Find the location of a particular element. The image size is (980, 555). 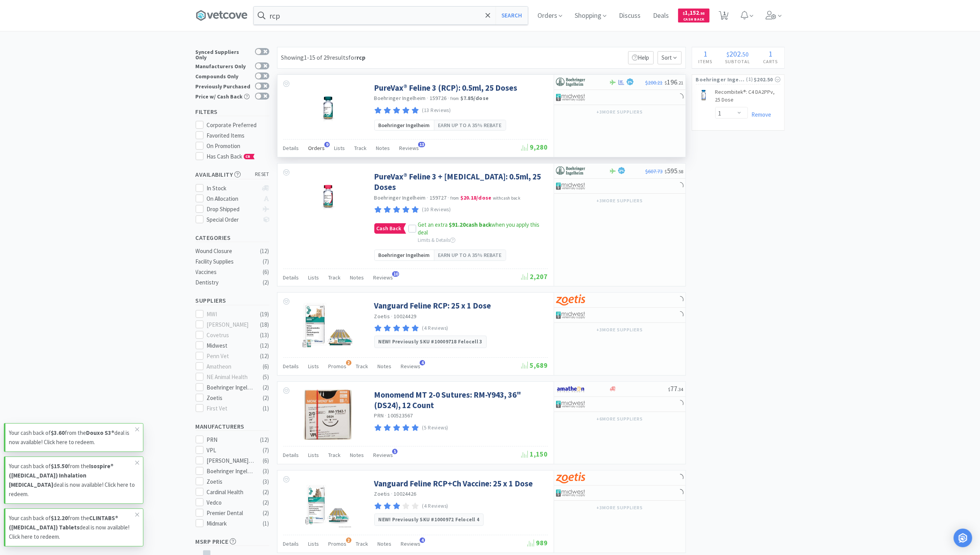

strong: $15.50 is located at coordinates (59, 466).